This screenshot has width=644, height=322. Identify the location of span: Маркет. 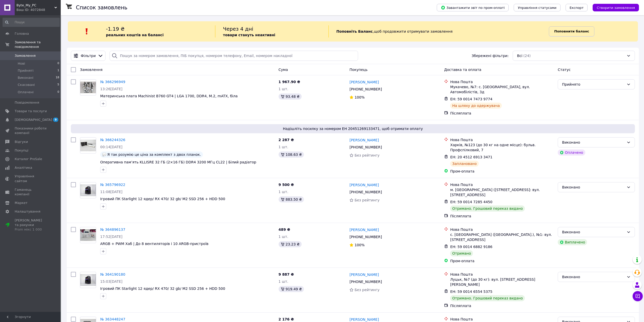
(21, 203).